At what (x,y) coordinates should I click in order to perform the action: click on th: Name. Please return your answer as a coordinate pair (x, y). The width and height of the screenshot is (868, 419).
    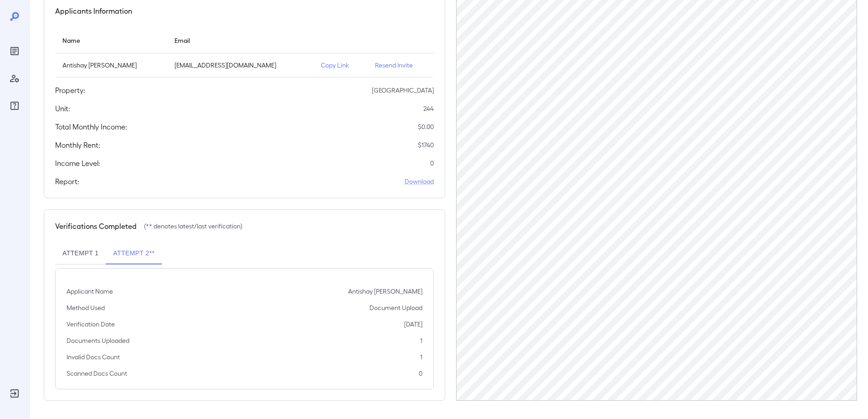
    Looking at the image, I should click on (111, 40).